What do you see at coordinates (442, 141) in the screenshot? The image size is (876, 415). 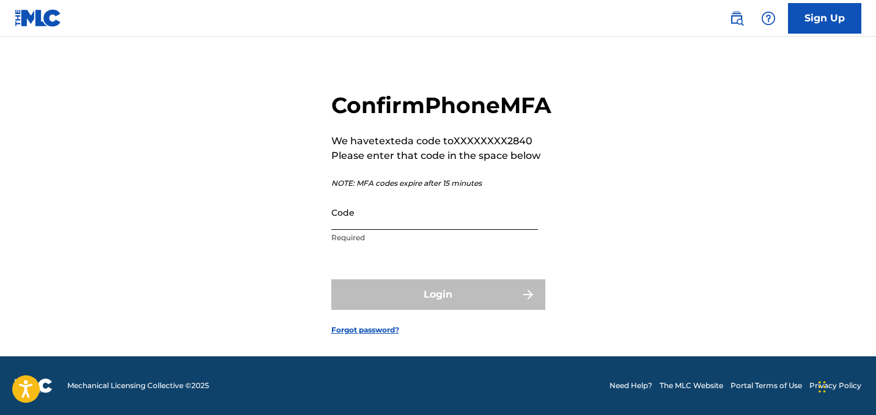 I see `p: We have texted a code to XXXXXXXX2840` at bounding box center [442, 141].